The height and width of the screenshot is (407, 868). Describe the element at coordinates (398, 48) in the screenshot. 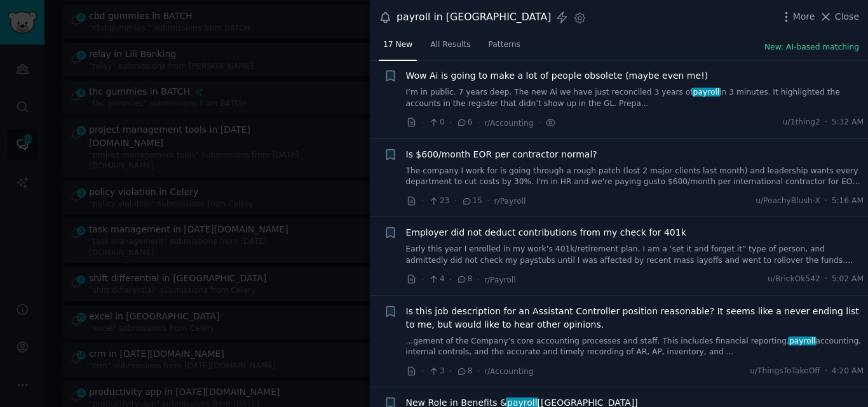

I see `a: 17 New` at that location.